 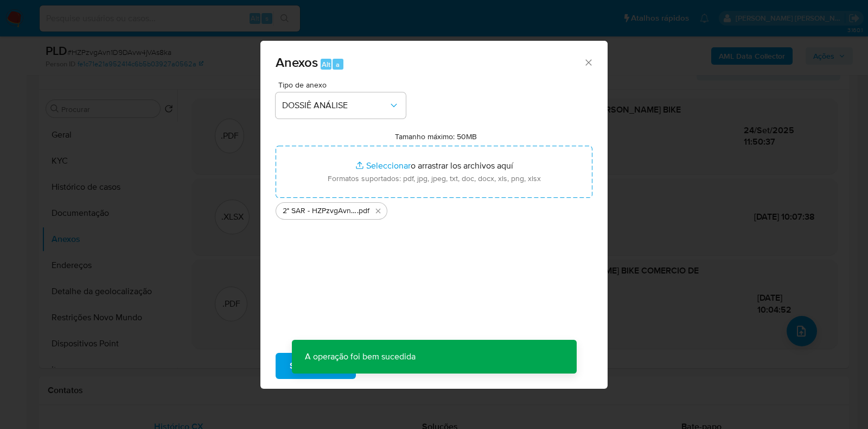 I want to click on span: Anexos, so click(x=297, y=62).